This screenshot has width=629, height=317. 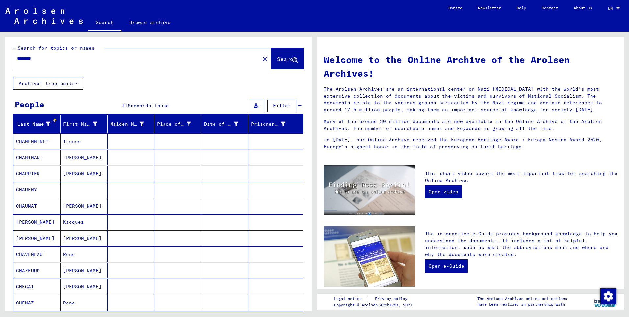 What do you see at coordinates (351, 298) in the screenshot?
I see `a: Legal notice` at bounding box center [351, 298].